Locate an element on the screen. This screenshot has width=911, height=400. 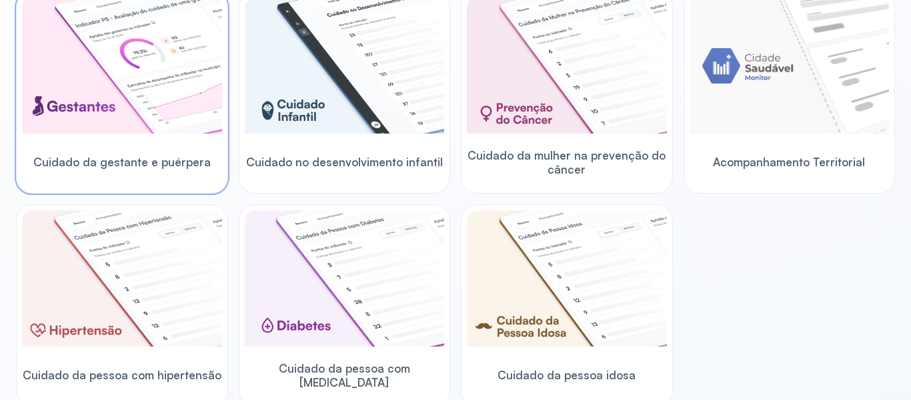
img: hypertension.png is located at coordinates (122, 278).